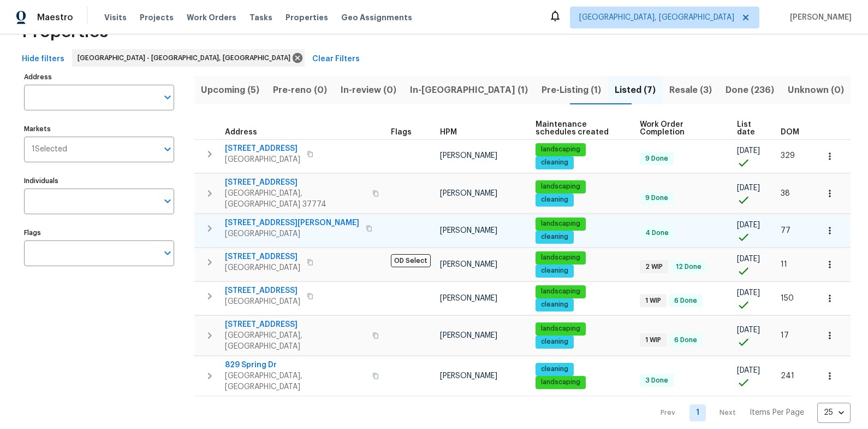  I want to click on span: Done (236), so click(749, 90).